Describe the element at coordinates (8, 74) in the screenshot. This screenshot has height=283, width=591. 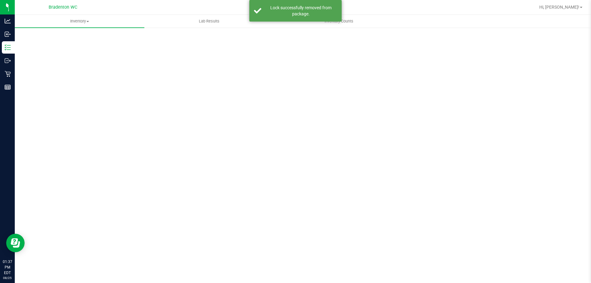
I see `inline-svg: Retail` at that location.